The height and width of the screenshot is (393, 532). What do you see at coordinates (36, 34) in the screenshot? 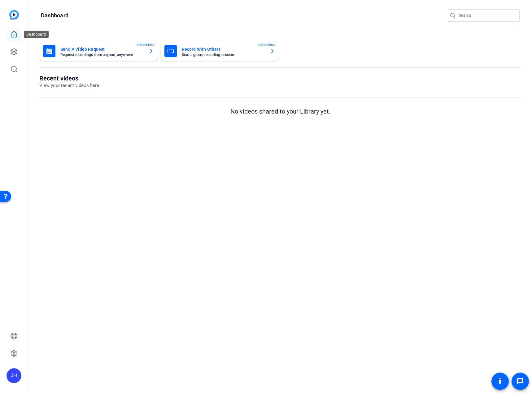
I see `div: Dashboard` at bounding box center [36, 34].